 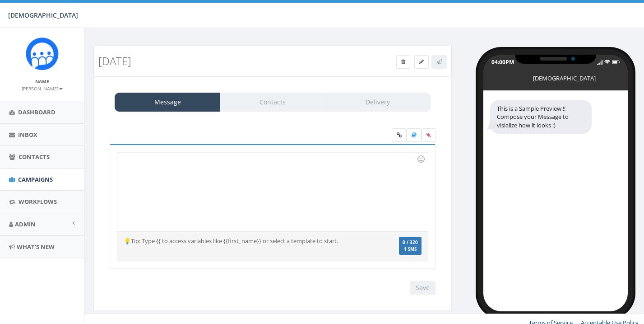 What do you see at coordinates (34, 157) in the screenshot?
I see `span: Contacts` at bounding box center [34, 157].